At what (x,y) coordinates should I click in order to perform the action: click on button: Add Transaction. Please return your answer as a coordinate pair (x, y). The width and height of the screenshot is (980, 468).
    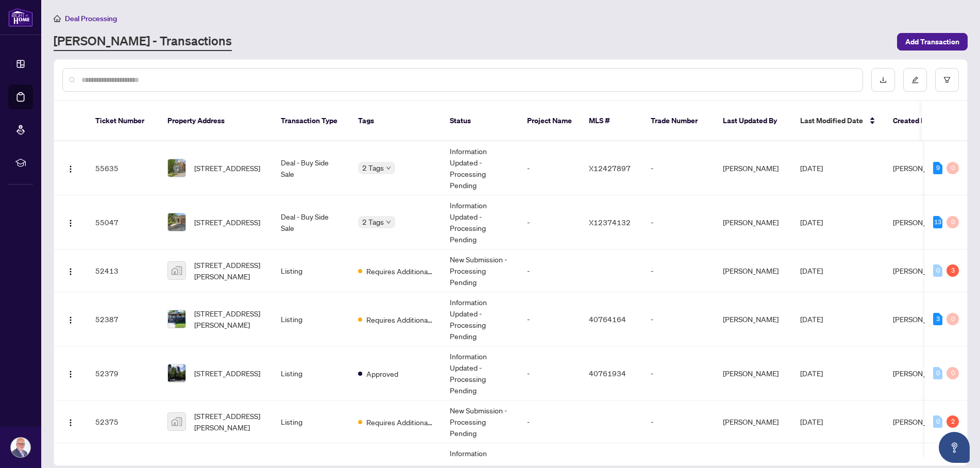
    Looking at the image, I should click on (932, 42).